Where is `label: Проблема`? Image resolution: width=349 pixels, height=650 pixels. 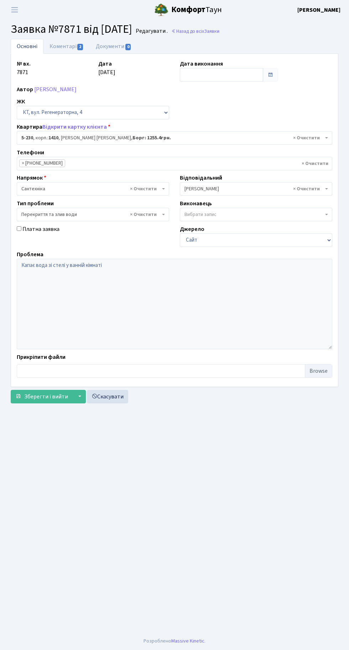
label: Проблема is located at coordinates (30, 254).